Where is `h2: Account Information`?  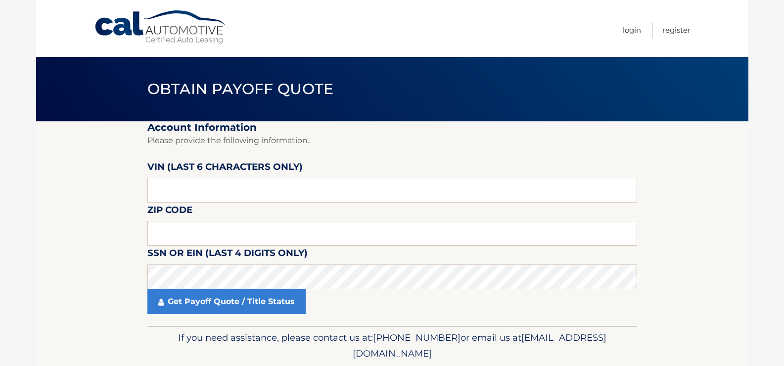
h2: Account Information is located at coordinates (392, 127).